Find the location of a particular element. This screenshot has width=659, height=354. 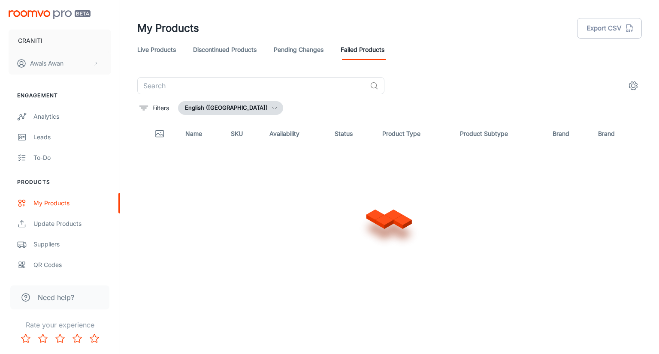

button: filter is located at coordinates (154, 108).